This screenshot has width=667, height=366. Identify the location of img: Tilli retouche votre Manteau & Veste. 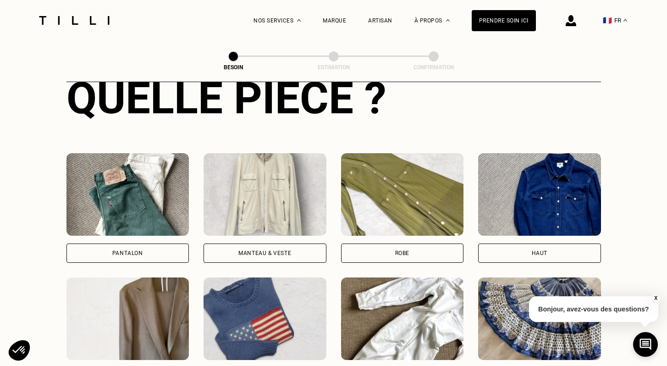
(265, 194).